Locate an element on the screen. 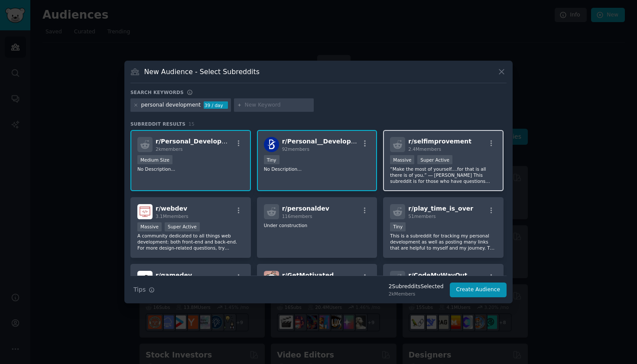  span: r/ play_time_is_over is located at coordinates (440, 208).